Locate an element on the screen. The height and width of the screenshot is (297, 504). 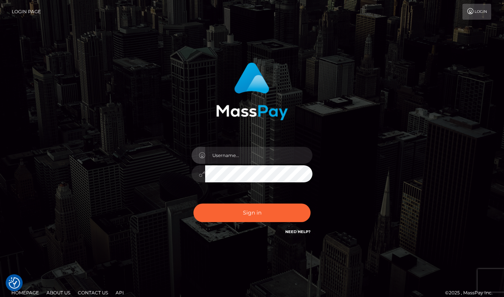
a: Login Page is located at coordinates (26, 12).